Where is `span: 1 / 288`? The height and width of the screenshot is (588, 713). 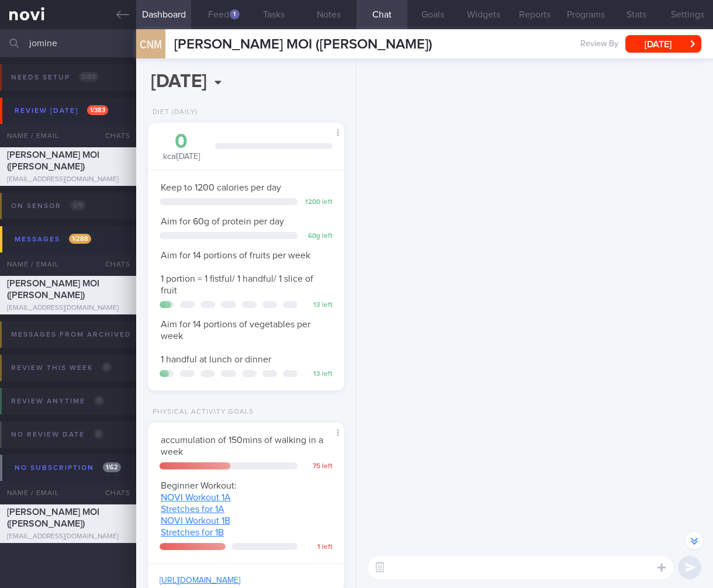
span: 1 / 288 is located at coordinates (80, 238).